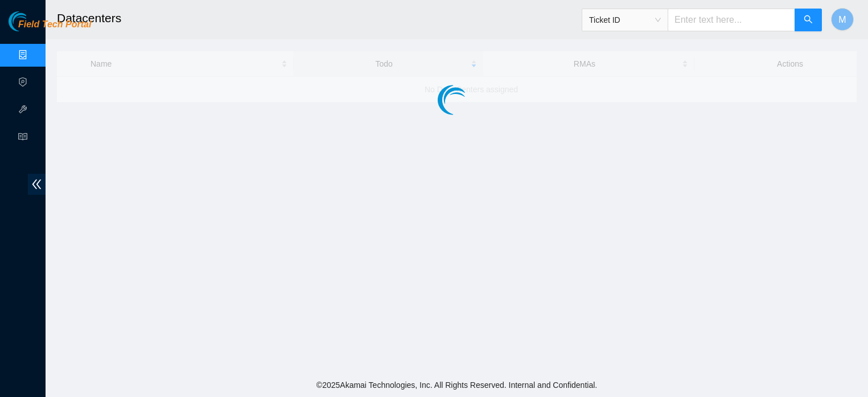 The width and height of the screenshot is (868, 397). What do you see at coordinates (37, 184) in the screenshot?
I see `span: double-left` at bounding box center [37, 184].